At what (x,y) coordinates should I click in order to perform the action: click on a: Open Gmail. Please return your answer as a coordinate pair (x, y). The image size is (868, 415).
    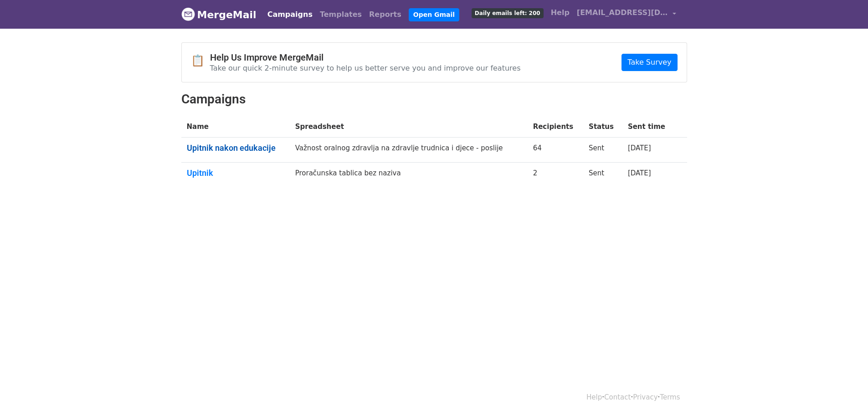
    Looking at the image, I should click on (434, 14).